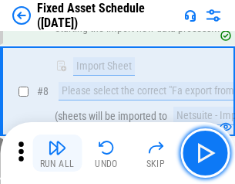 The width and height of the screenshot is (235, 184). Describe the element at coordinates (156, 153) in the screenshot. I see `button: Skip` at that location.